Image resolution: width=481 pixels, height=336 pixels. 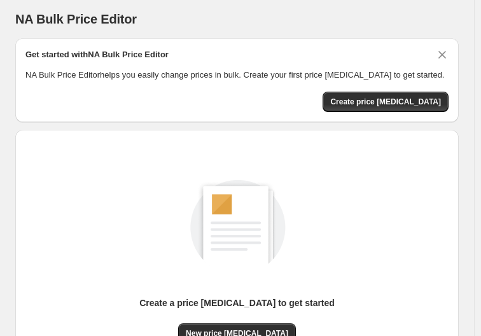 What do you see at coordinates (76, 19) in the screenshot?
I see `span: NA Bulk Price Editor` at bounding box center [76, 19].